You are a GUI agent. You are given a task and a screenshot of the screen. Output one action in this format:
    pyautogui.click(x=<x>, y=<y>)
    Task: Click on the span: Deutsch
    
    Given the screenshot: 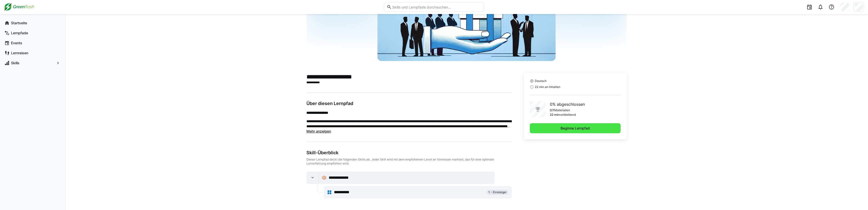 What is the action you would take?
    pyautogui.click(x=540, y=81)
    